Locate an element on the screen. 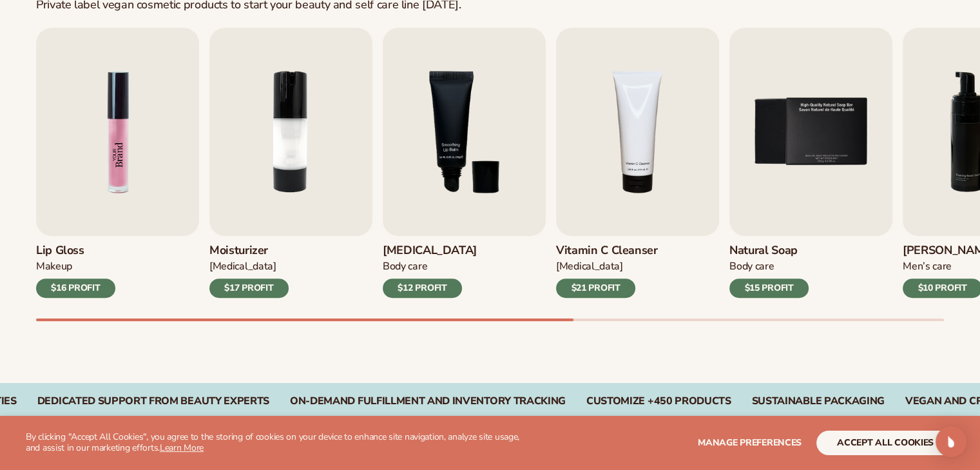  button: Manage preferences is located at coordinates (749, 443).